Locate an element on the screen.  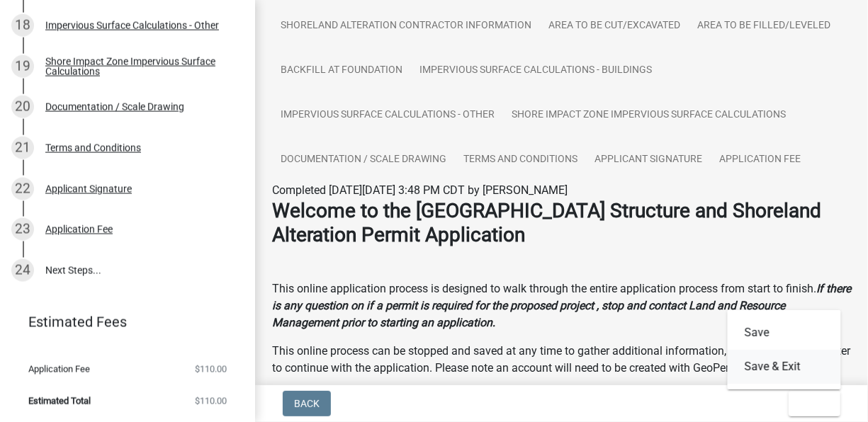
p: This online application process is designed to walk through the entire application process from s... is located at coordinates (561, 306).